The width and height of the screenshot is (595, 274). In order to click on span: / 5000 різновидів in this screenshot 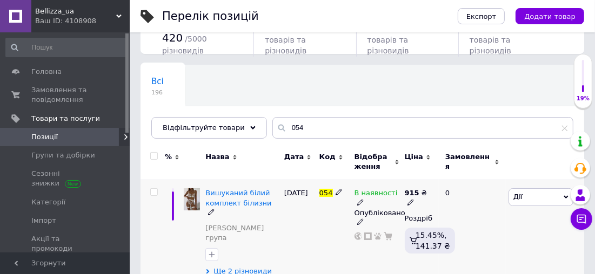, I will do `click(184, 45)`.